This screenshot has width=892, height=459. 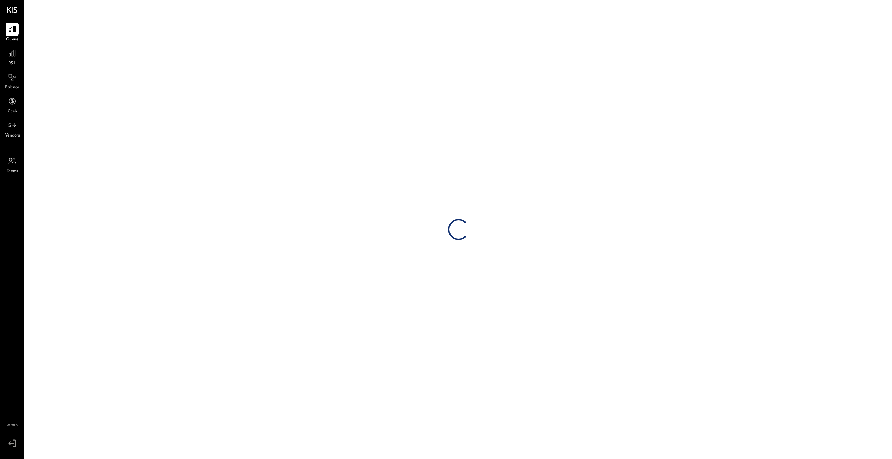 I want to click on span: Vendors, so click(x=12, y=136).